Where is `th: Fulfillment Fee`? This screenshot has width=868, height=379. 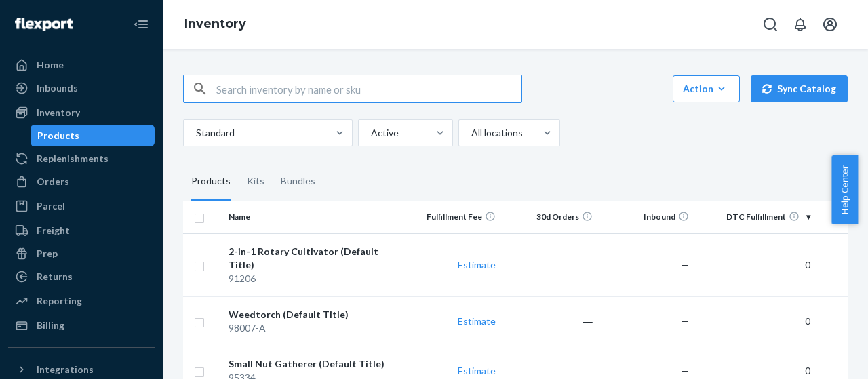 th: Fulfillment Fee is located at coordinates (452, 217).